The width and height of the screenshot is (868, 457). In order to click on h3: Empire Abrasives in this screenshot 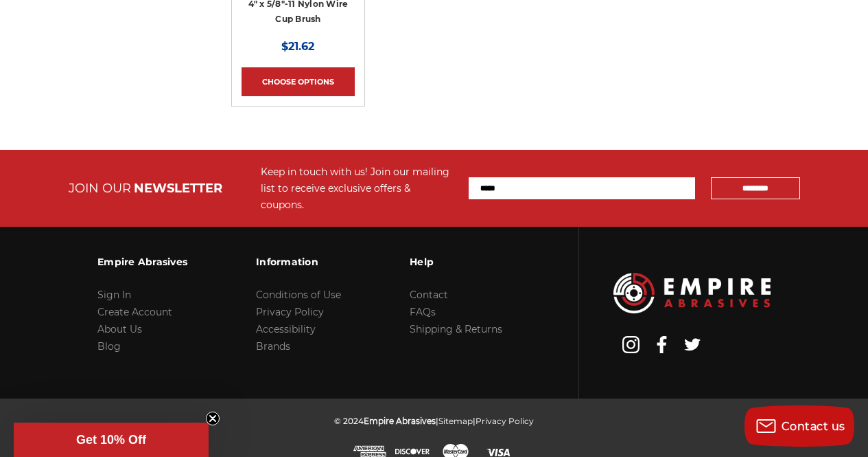, I will do `click(142, 262)`.